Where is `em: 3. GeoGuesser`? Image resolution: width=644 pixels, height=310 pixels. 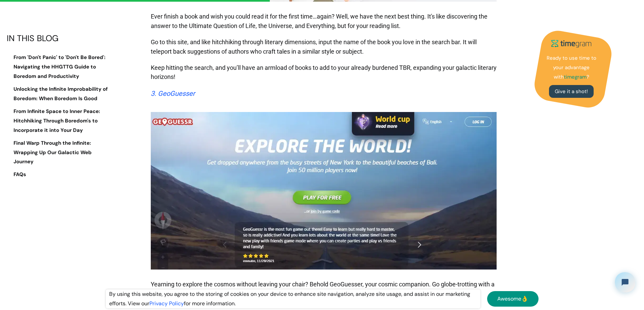
em: 3. GeoGuesser is located at coordinates (173, 93).